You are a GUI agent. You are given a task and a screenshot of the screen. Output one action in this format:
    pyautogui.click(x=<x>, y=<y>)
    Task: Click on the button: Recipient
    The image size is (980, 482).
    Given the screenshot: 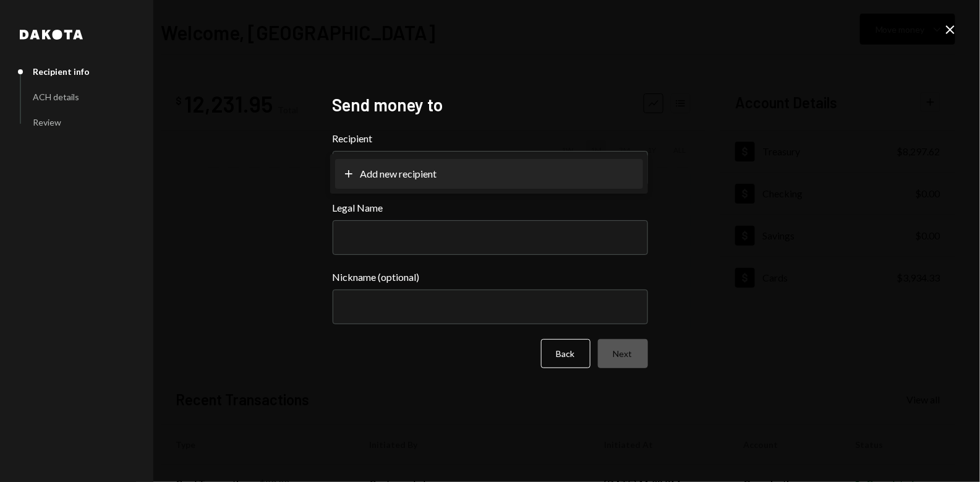 What is the action you would take?
    pyautogui.click(x=490, y=168)
    